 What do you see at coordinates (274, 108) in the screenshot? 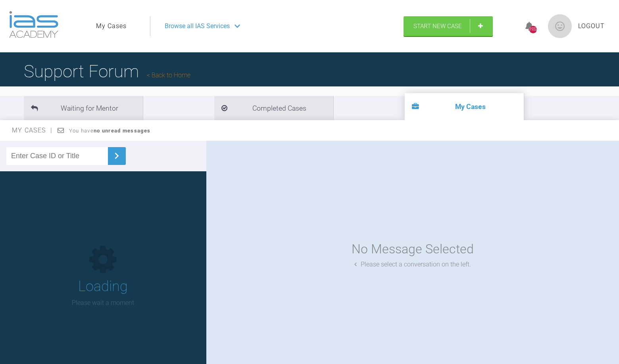
I see `li: Completed Cases` at bounding box center [274, 108].